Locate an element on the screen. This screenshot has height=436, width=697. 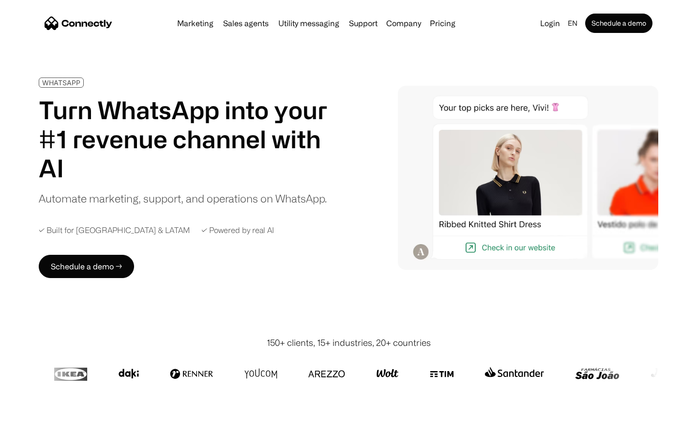
a: Login is located at coordinates (550, 23).